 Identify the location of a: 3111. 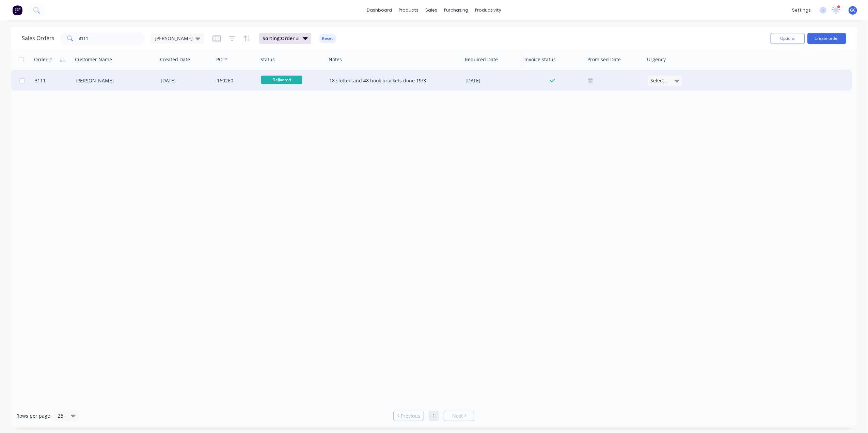
(55, 81).